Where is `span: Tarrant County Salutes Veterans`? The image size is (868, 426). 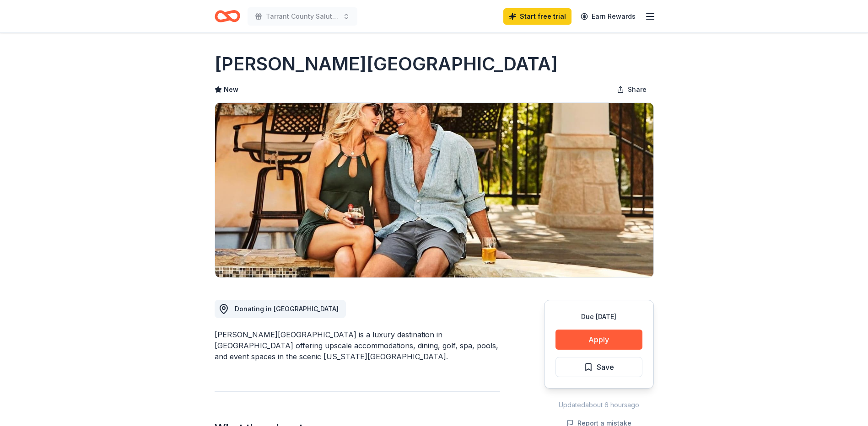
span: Tarrant County Salutes Veterans is located at coordinates (302, 17).